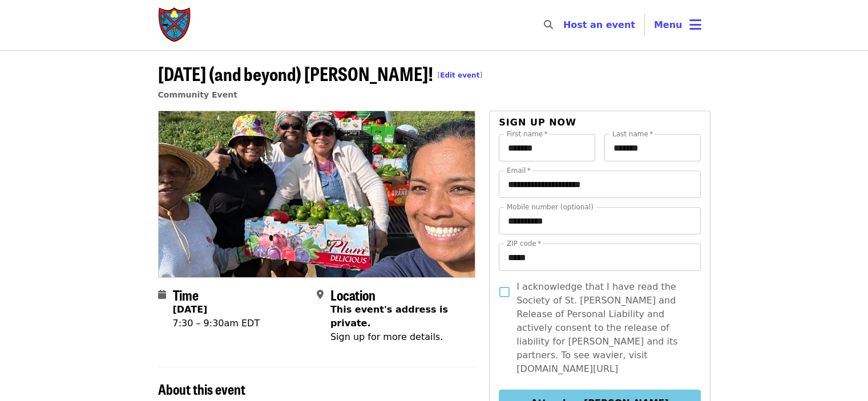  I want to click on input: ZIP code, so click(599, 257).